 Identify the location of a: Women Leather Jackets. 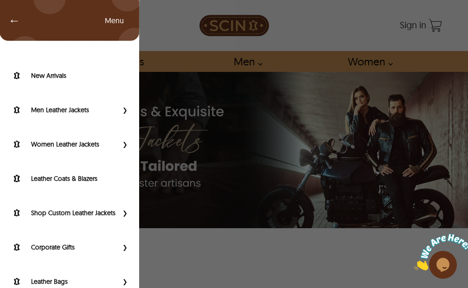
(63, 144).